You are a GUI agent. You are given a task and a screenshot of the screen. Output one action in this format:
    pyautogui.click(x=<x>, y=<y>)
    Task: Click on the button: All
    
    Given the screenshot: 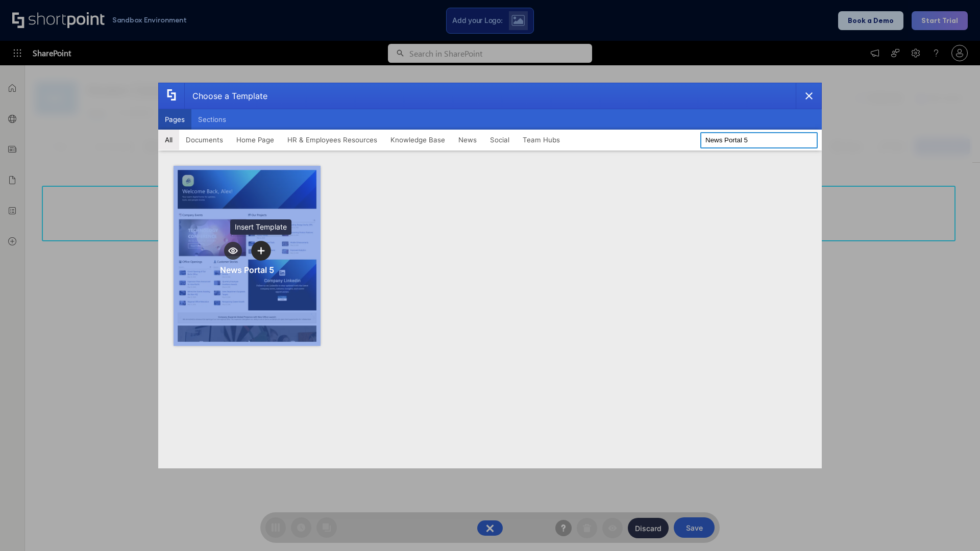 What is the action you would take?
    pyautogui.click(x=169, y=139)
    